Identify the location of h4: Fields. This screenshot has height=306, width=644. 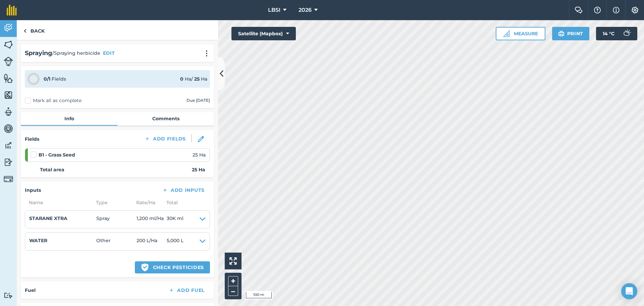
(32, 139).